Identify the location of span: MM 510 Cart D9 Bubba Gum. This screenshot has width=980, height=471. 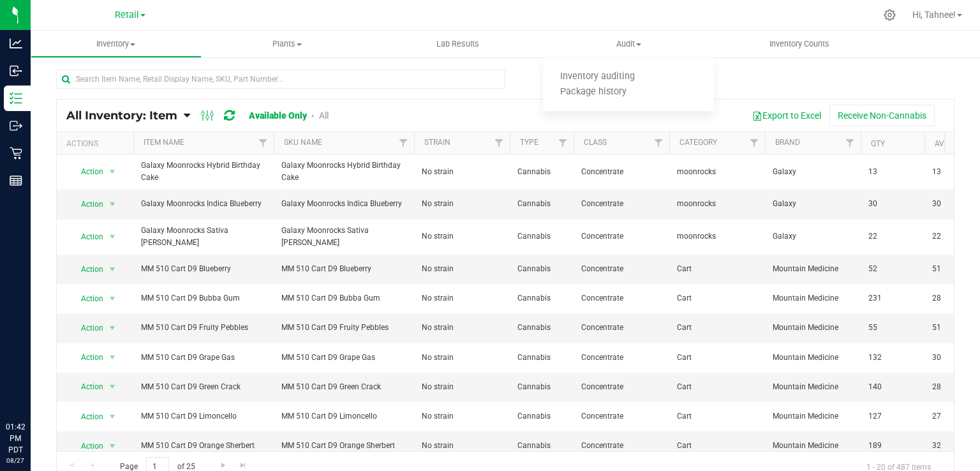
(344, 297).